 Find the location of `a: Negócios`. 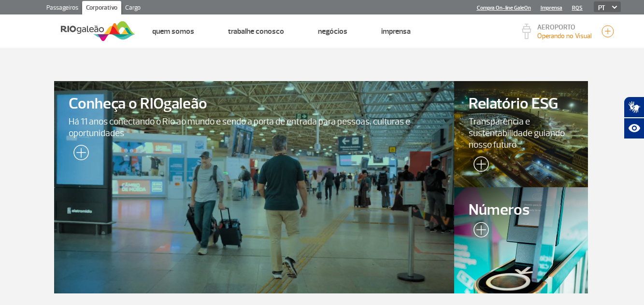

a: Negócios is located at coordinates (332, 31).